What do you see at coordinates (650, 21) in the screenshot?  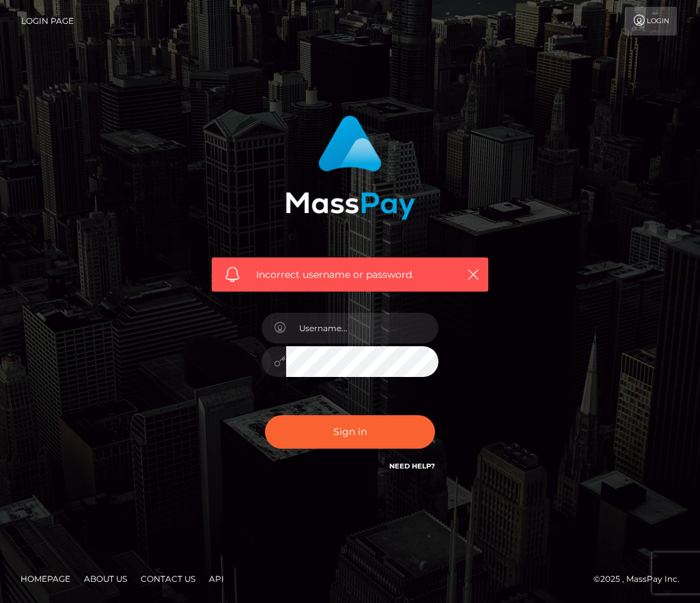 I see `a: Login` at bounding box center [650, 21].